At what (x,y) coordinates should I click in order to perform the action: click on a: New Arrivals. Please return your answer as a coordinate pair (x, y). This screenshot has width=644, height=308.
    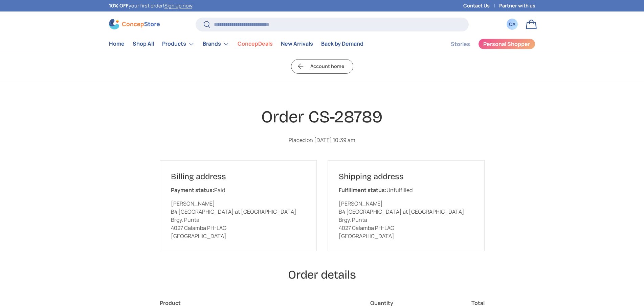
    Looking at the image, I should click on (297, 44).